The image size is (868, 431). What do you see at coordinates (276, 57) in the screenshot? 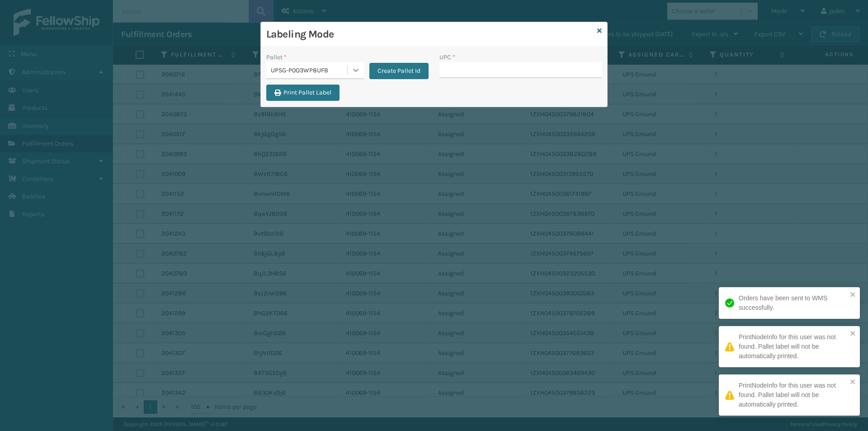
I see `label: Pallet` at bounding box center [276, 57].